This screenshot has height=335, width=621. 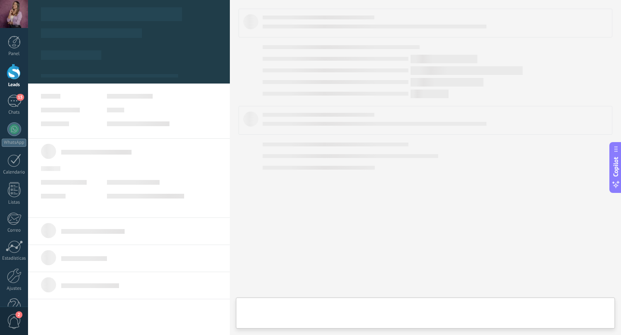 What do you see at coordinates (14, 231) in the screenshot?
I see `div: Correo` at bounding box center [14, 231].